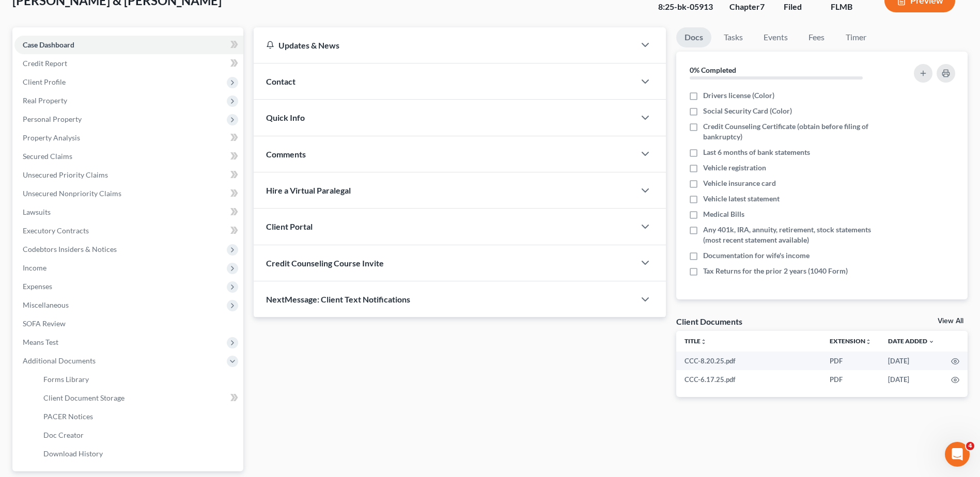  What do you see at coordinates (709, 321) in the screenshot?
I see `div: Client Documents` at bounding box center [709, 321].